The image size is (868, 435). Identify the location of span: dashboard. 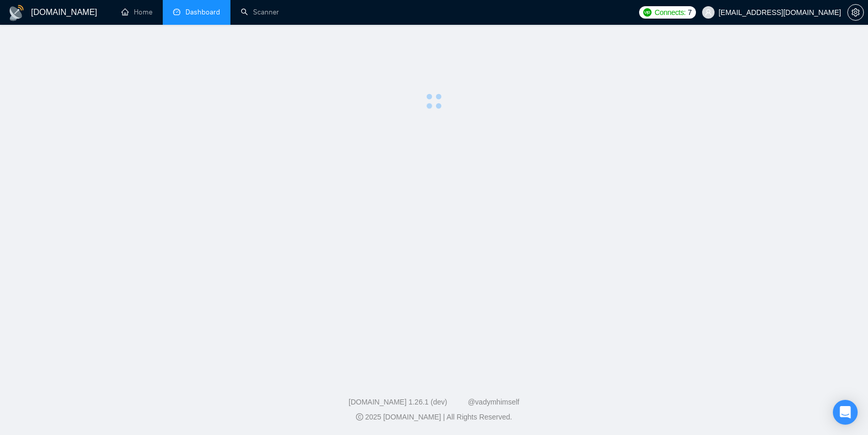
(177, 12).